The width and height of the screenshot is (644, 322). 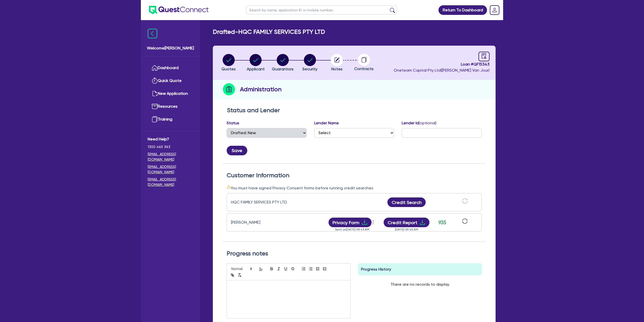 I want to click on span: warning, so click(x=229, y=187).